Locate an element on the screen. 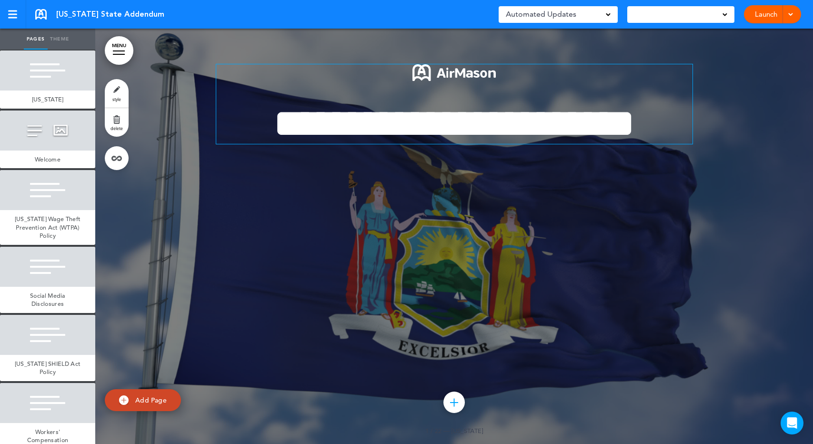 Image resolution: width=813 pixels, height=444 pixels. a: Launch is located at coordinates (766, 14).